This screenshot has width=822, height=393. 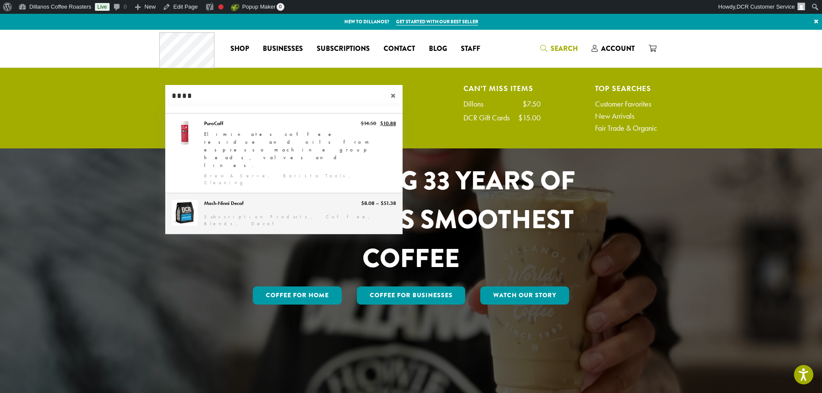 What do you see at coordinates (766, 6) in the screenshot?
I see `span: DCR Customer Service` at bounding box center [766, 6].